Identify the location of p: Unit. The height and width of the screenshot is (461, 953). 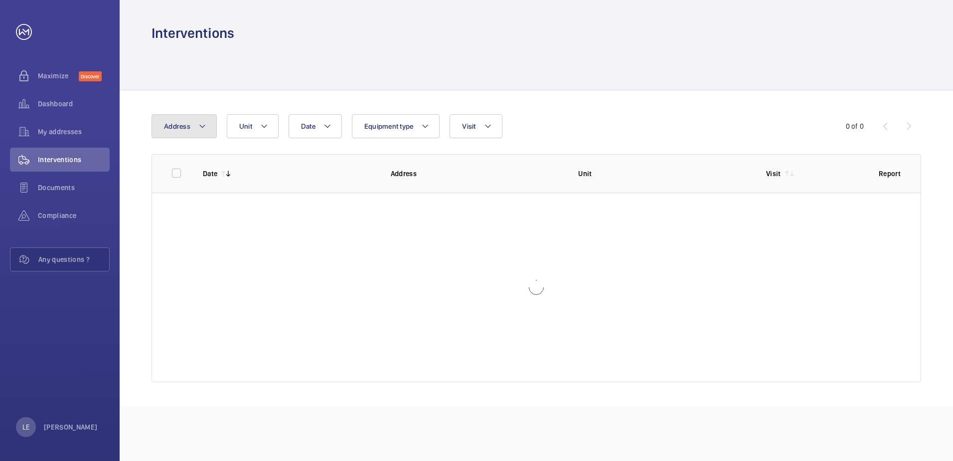
(664, 173).